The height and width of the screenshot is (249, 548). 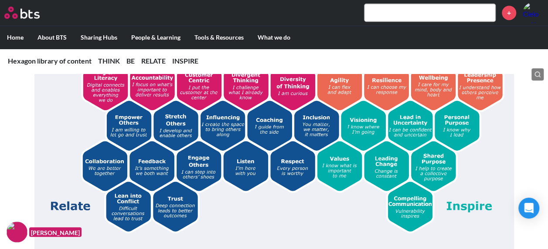 What do you see at coordinates (156, 38) in the screenshot?
I see `label: People & Learning` at bounding box center [156, 38].